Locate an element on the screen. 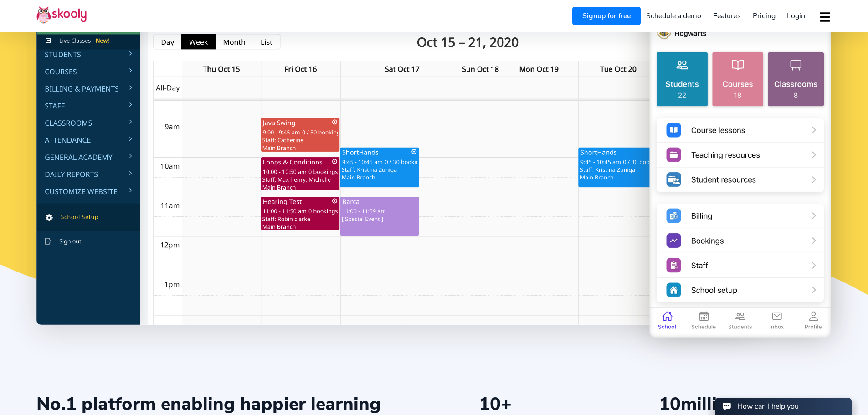 Image resolution: width=868 pixels, height=415 pixels. a: Pricing is located at coordinates (764, 16).